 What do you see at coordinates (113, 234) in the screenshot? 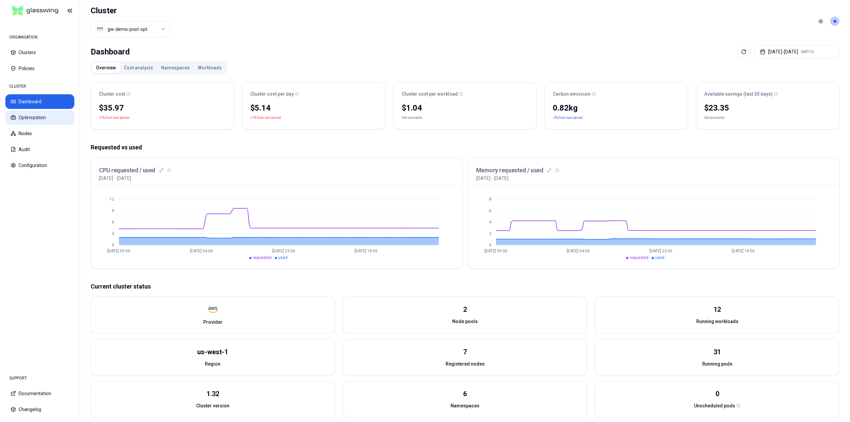
I see `tspan: 3` at bounding box center [113, 234].